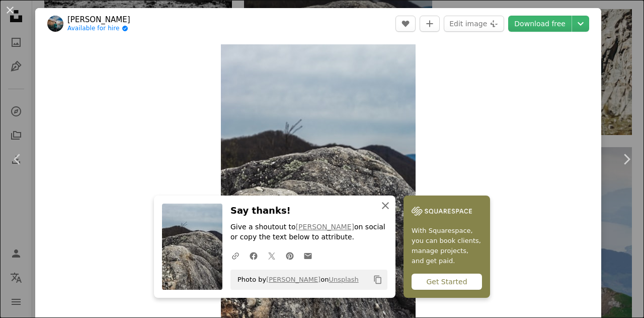 Image resolution: width=644 pixels, height=318 pixels. I want to click on a: Share on Twitter, so click(272, 255).